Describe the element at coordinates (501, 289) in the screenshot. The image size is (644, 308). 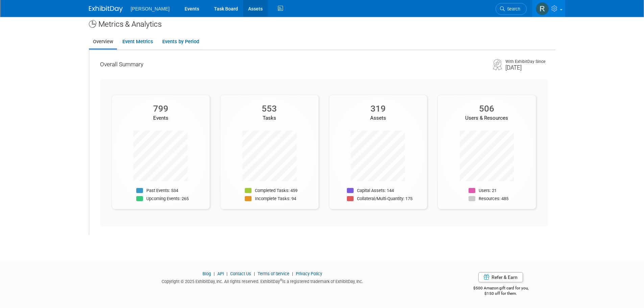
I see `div: $500 Amazon gift card for you,` at that location.